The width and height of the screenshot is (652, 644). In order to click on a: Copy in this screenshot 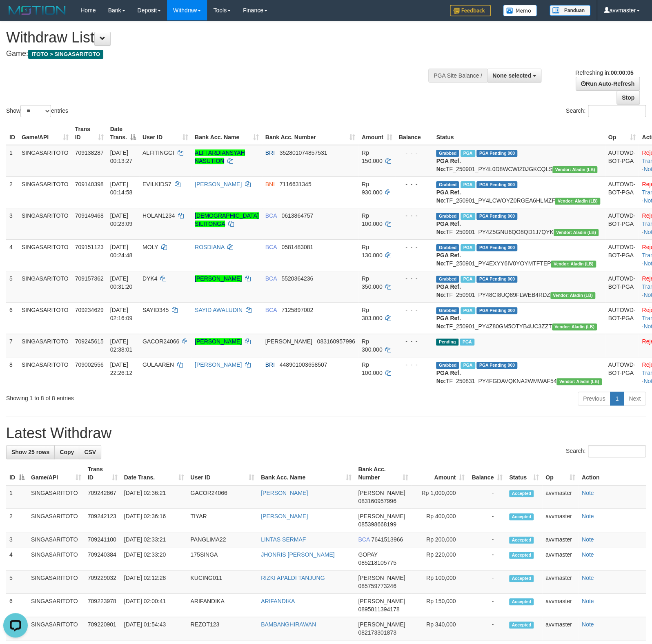, I will do `click(67, 452)`.